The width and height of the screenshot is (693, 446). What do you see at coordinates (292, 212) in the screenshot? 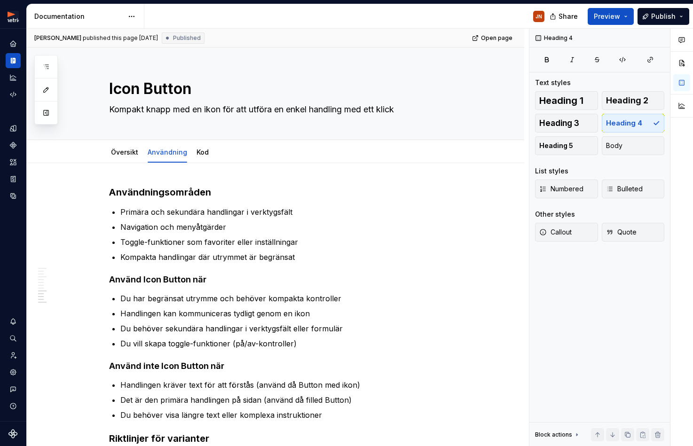
I see `p: Primära och sekundära handlingar i verktygsfält` at bounding box center [292, 212].